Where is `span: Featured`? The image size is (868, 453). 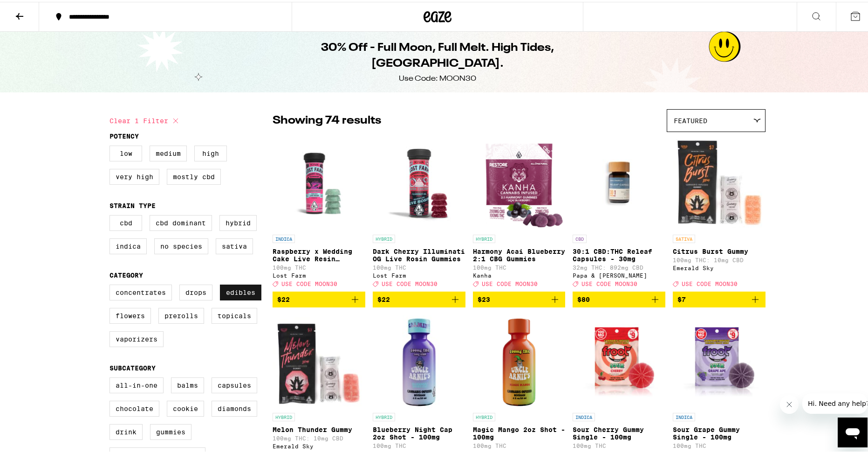
span: Featured is located at coordinates (691, 119).